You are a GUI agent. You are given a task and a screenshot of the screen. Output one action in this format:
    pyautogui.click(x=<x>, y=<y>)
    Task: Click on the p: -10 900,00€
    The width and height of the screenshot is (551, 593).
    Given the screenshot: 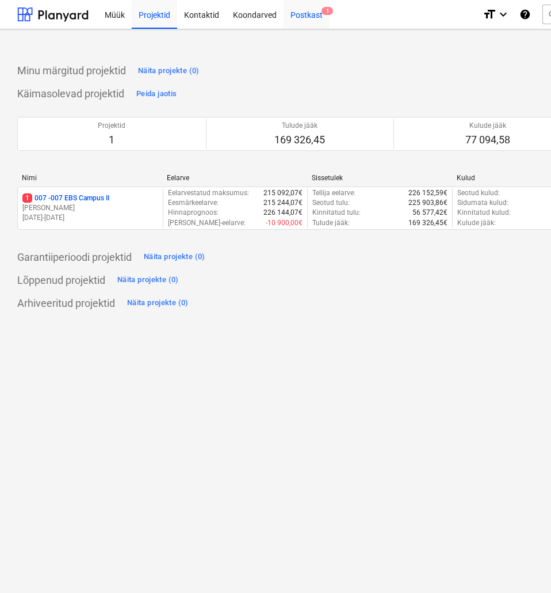 What is the action you would take?
    pyautogui.click(x=284, y=223)
    